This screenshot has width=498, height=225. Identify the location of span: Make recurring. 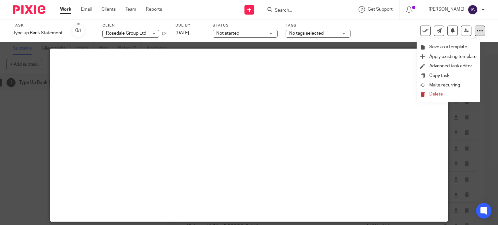
(445, 85).